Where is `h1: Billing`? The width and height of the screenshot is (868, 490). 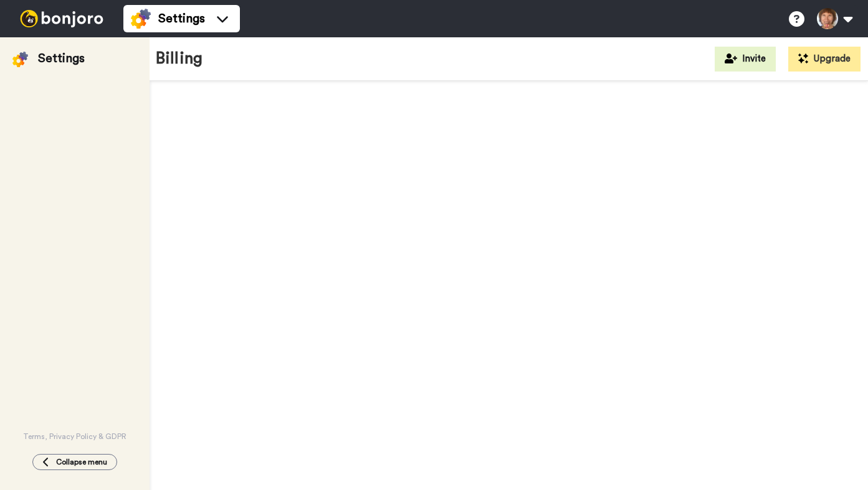
h1: Billing is located at coordinates (178, 58).